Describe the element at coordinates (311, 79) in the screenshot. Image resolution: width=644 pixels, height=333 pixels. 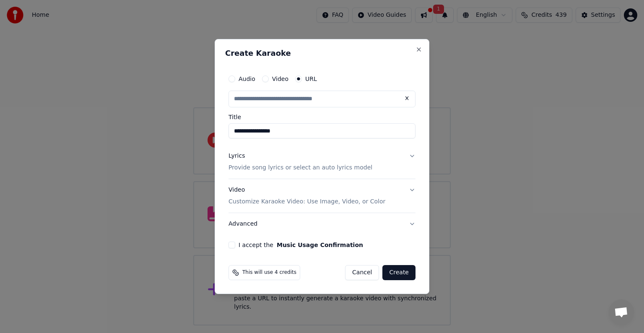
I see `label: URL` at that location.